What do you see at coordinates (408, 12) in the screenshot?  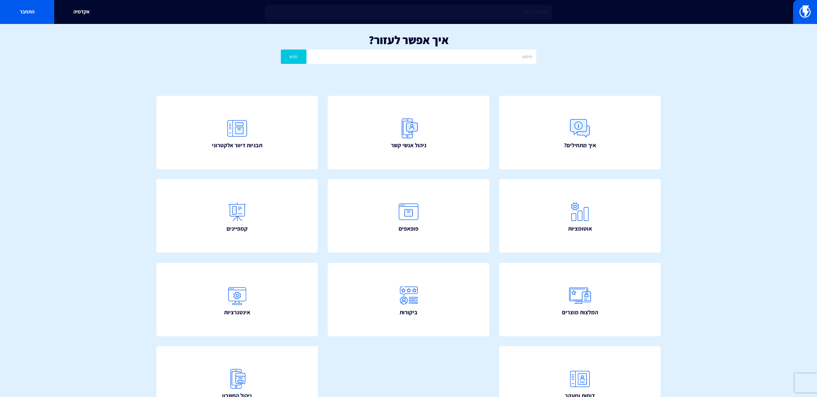 I see `input: חיפוש מהיר...` at bounding box center [408, 12].